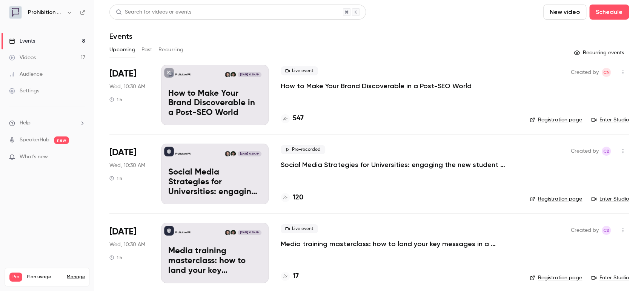  Describe the element at coordinates (171, 50) in the screenshot. I see `button: Recurring` at that location.